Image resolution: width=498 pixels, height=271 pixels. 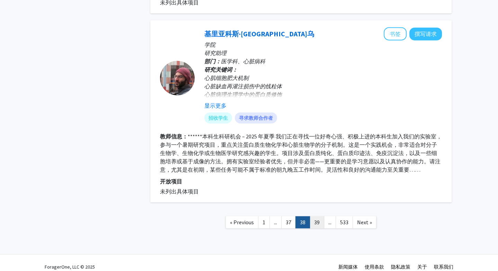 What do you see at coordinates (215, 106) in the screenshot?
I see `font: 显示更多` at bounding box center [215, 106].